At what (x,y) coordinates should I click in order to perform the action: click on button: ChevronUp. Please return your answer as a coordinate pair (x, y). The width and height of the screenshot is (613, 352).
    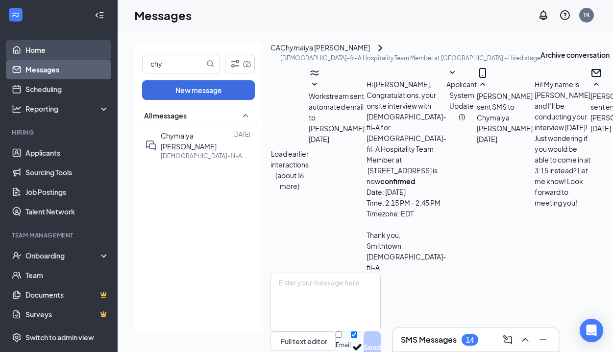
    Looking at the image, I should click on (525, 340).